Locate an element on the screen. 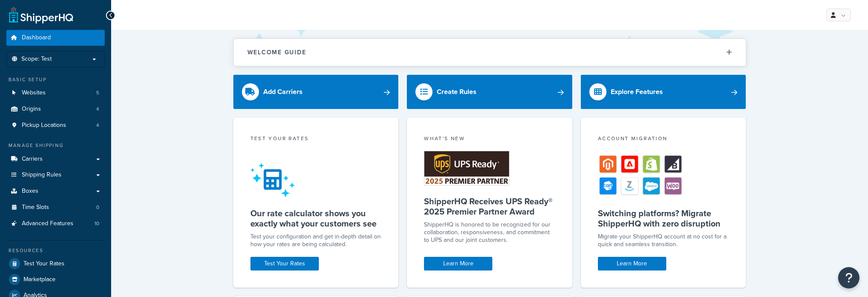  h2: Welcome Guide is located at coordinates (277, 52).